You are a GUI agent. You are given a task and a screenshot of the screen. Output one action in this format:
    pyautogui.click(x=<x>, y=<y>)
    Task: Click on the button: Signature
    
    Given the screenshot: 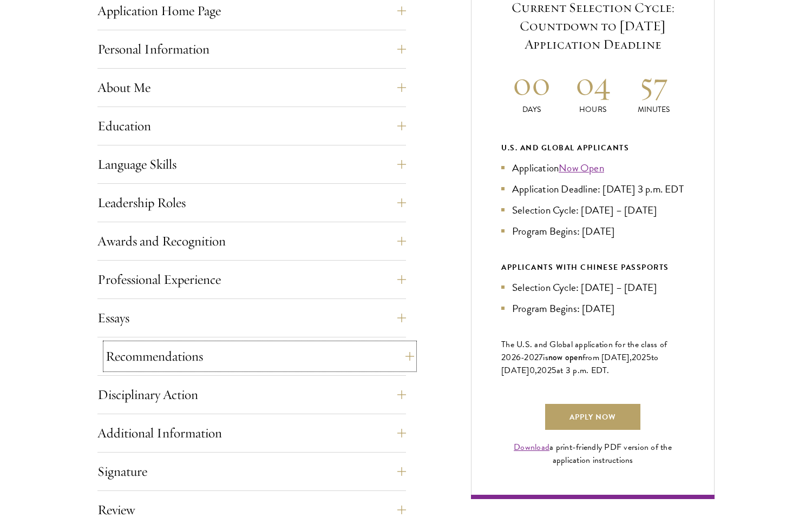 What is the action you would take?
    pyautogui.click(x=251, y=472)
    